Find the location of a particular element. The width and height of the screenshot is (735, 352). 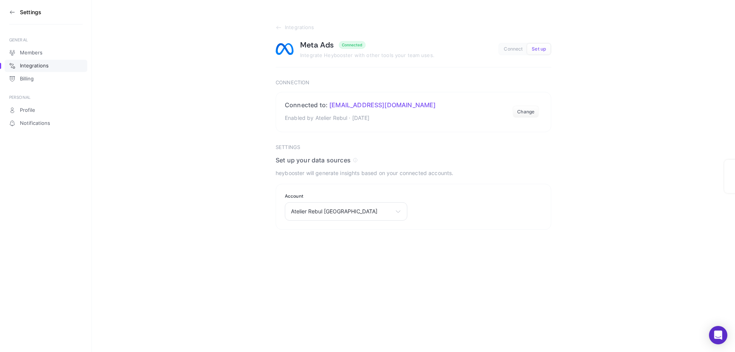

span: Members is located at coordinates (31, 53).